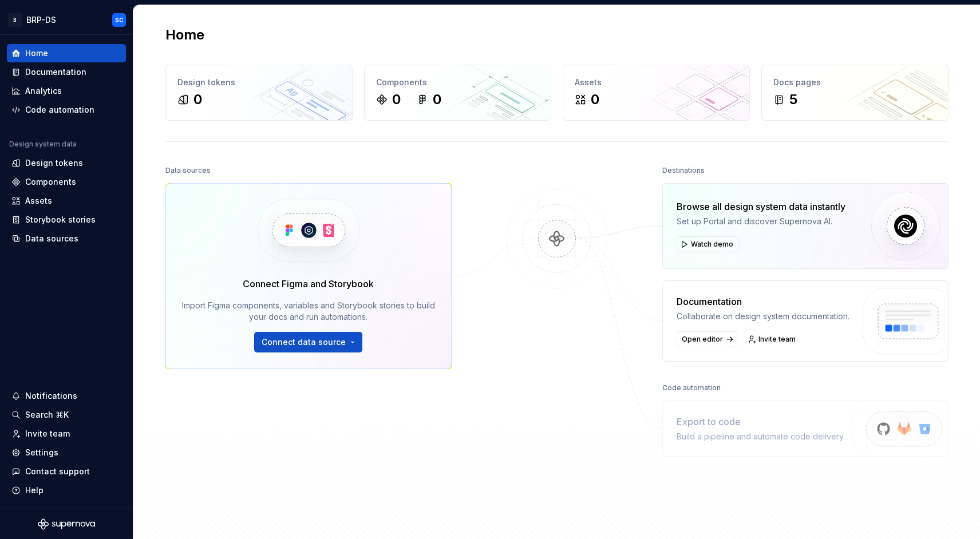 This screenshot has height=539, width=980. I want to click on a: Design tokens, so click(67, 163).